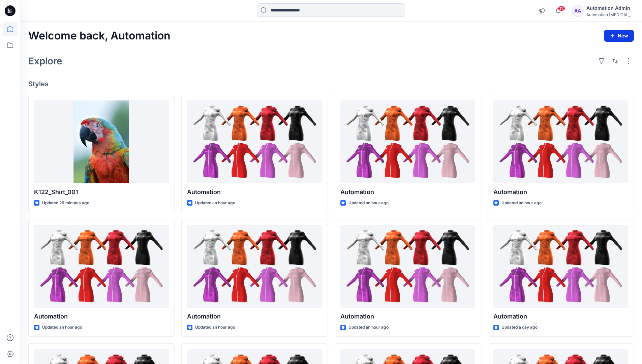  I want to click on h2: Welcome back, Automation, so click(99, 36).